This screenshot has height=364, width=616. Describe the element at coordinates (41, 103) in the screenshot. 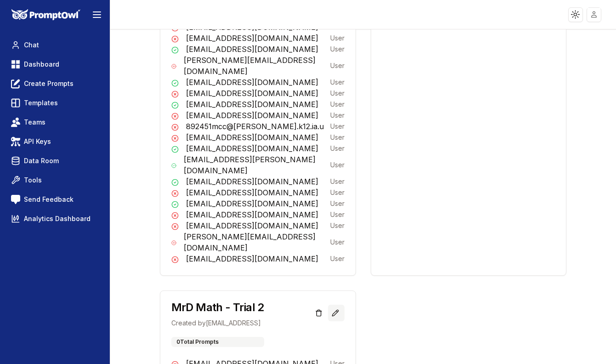

I see `span: Templates` at that location.